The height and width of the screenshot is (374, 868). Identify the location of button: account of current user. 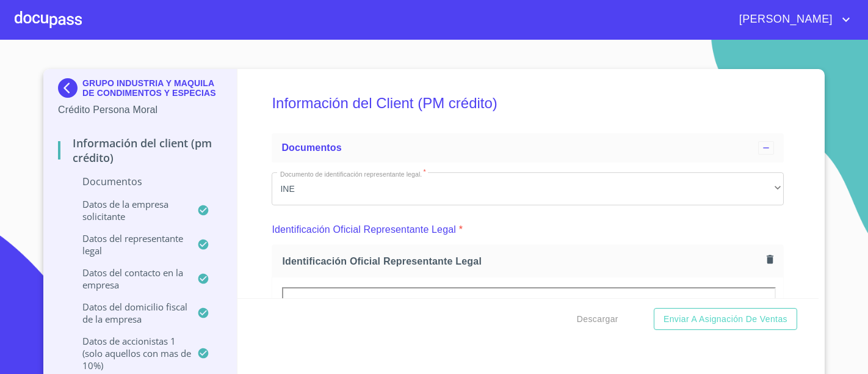
(792, 20).